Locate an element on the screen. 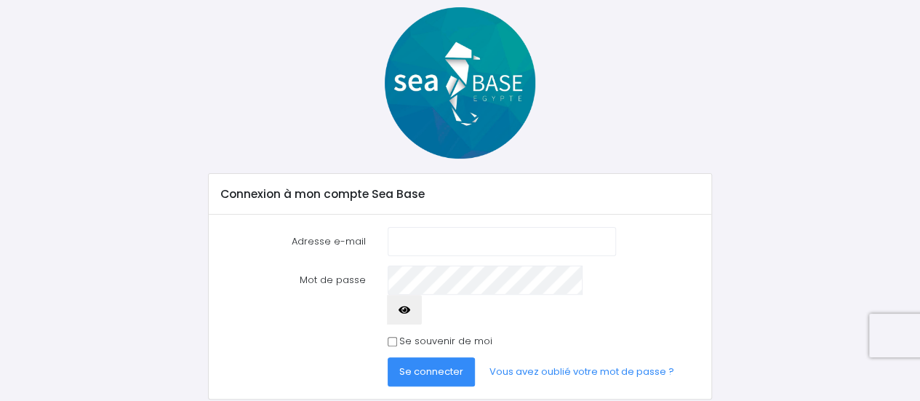 Image resolution: width=920 pixels, height=401 pixels. div: Connexion à mon compte Sea Base is located at coordinates (460, 194).